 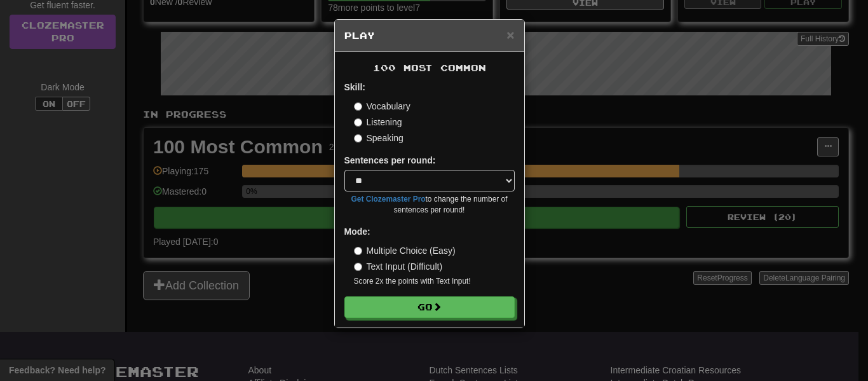 I want to click on button: Close, so click(x=510, y=35).